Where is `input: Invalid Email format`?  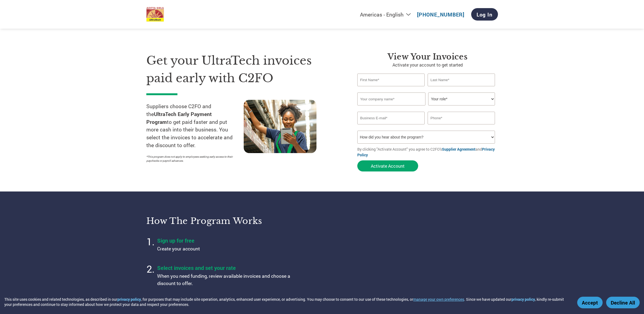 input: Invalid Email format is located at coordinates (391, 118).